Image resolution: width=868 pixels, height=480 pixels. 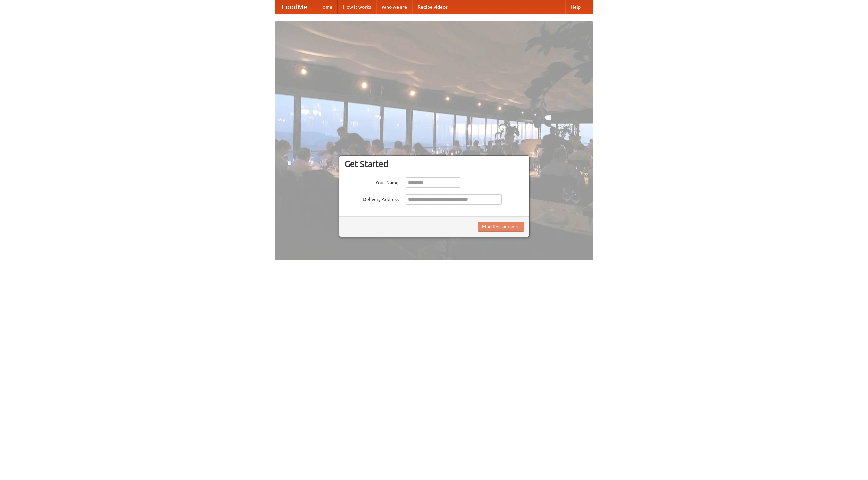 I want to click on label: Delivery Address, so click(x=371, y=199).